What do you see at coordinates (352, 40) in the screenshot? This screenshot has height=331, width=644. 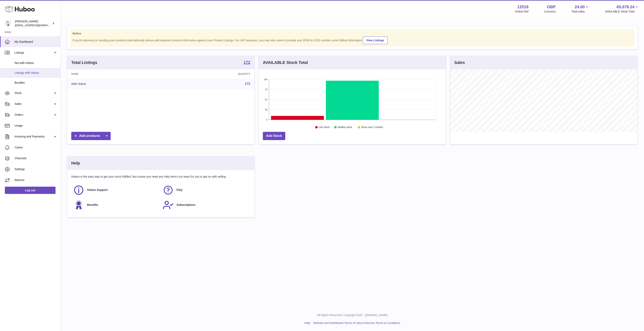 I see `div: If you're planning on sending your products internationally please add required customs informati...` at bounding box center [352, 40].